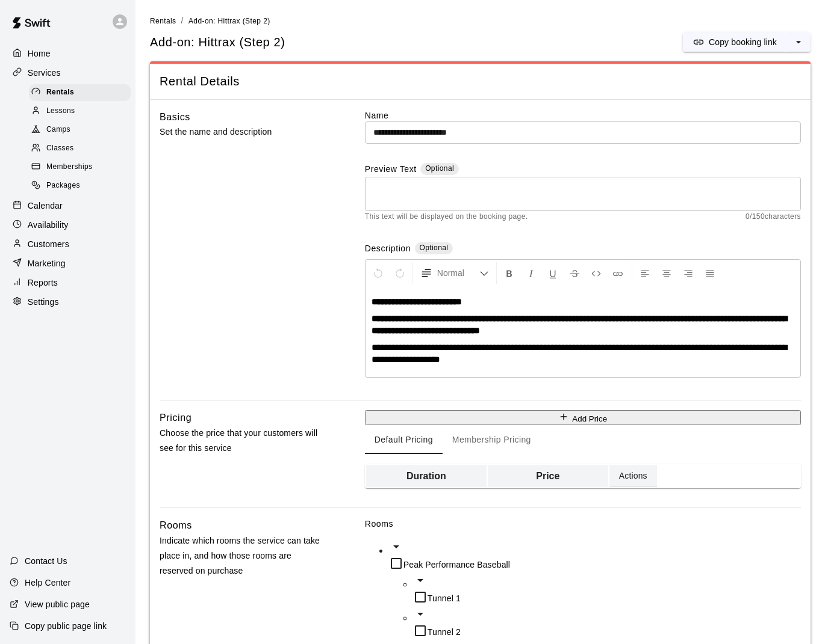  What do you see at coordinates (82, 130) in the screenshot?
I see `a: Camps` at bounding box center [82, 130].